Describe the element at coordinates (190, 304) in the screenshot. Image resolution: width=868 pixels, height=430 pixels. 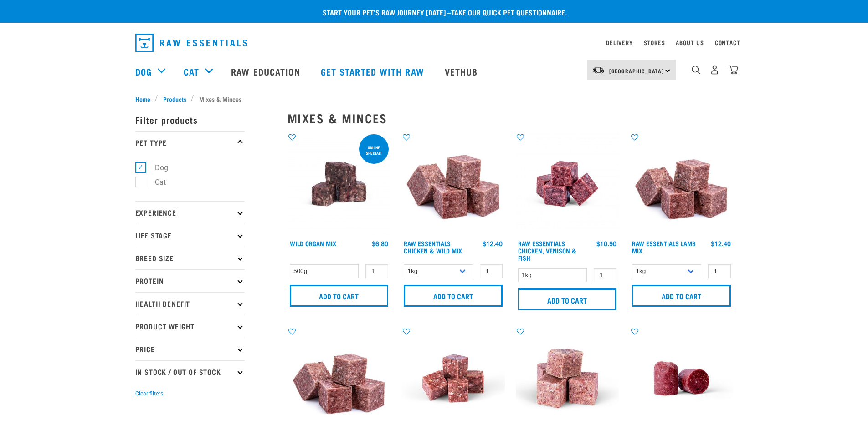
I see `p: Health Benefit` at that location.